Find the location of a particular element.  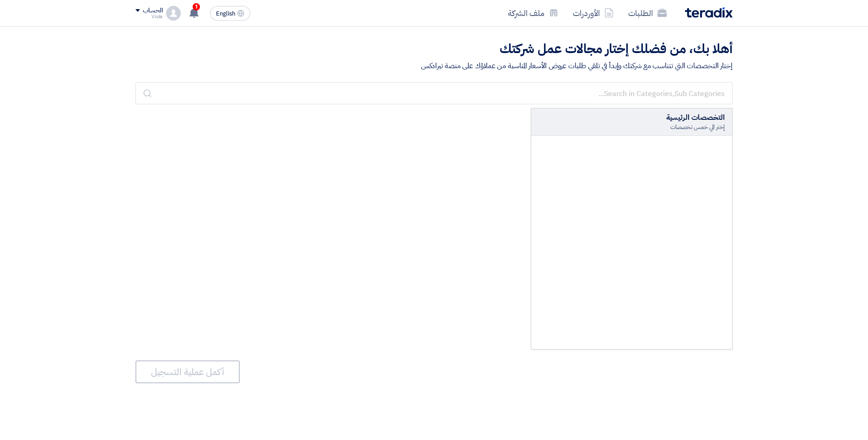

span: English is located at coordinates (226, 14).